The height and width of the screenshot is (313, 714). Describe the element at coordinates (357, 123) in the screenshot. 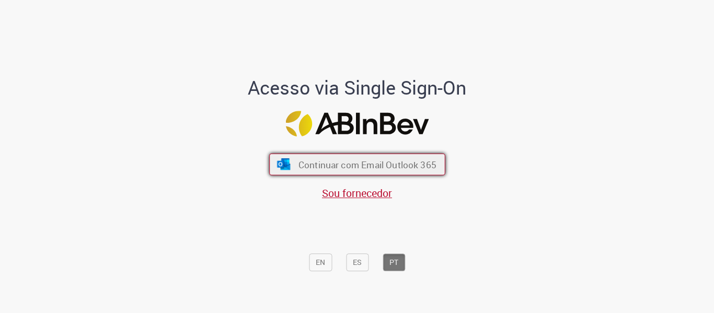

I see `img: Logo ABInBev` at that location.